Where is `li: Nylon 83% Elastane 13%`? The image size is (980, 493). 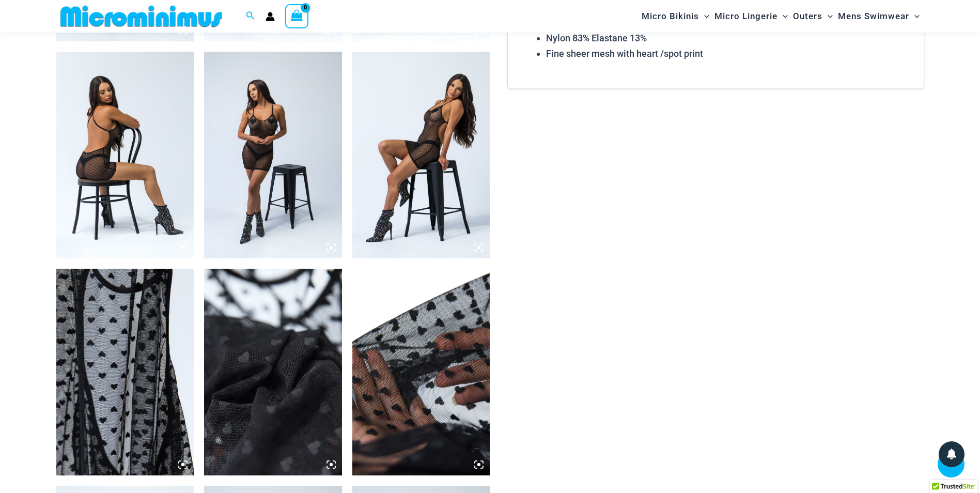 li: Nylon 83% Elastane 13% is located at coordinates (729, 38).